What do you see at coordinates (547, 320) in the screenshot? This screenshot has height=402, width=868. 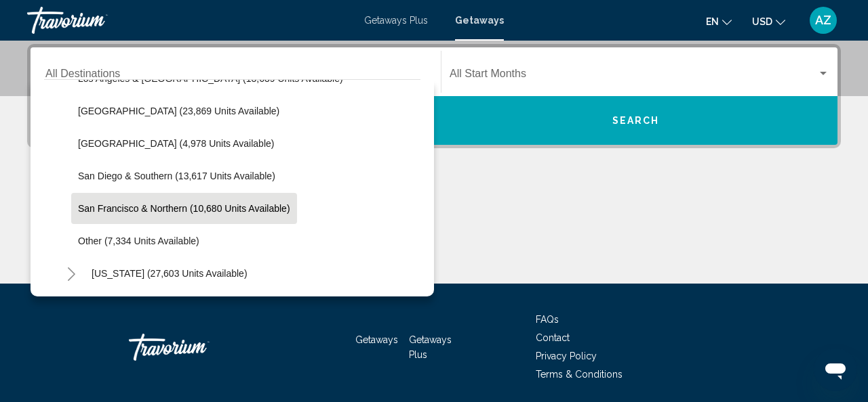 I see `span: FAQs` at bounding box center [547, 320].